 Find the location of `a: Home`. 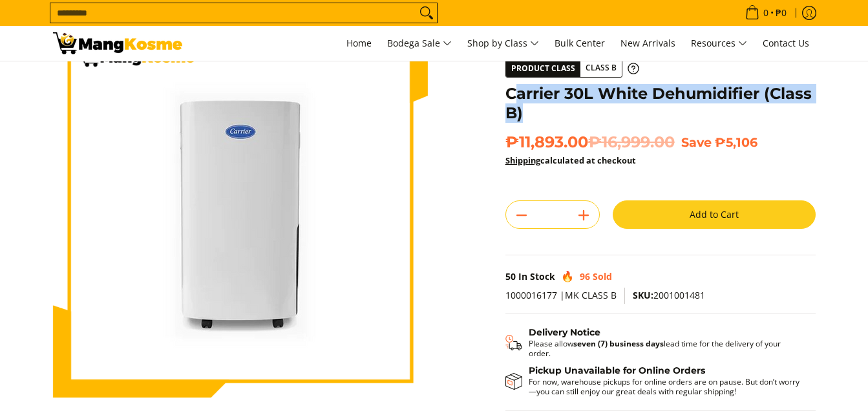

a: Home is located at coordinates (359, 43).